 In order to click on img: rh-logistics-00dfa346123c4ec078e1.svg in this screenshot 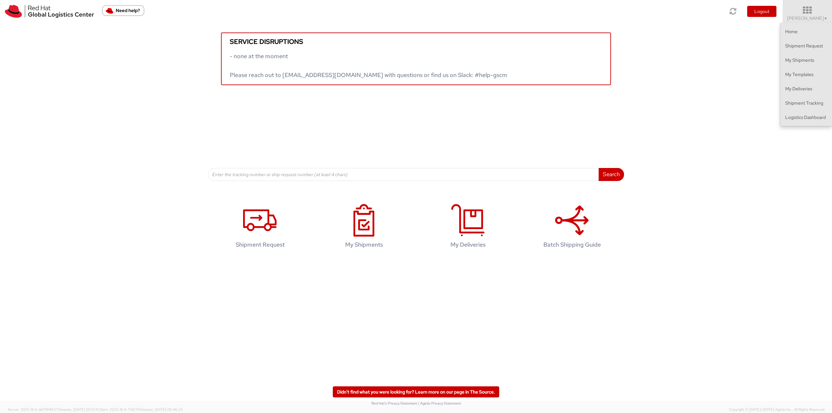, I will do `click(49, 11)`.